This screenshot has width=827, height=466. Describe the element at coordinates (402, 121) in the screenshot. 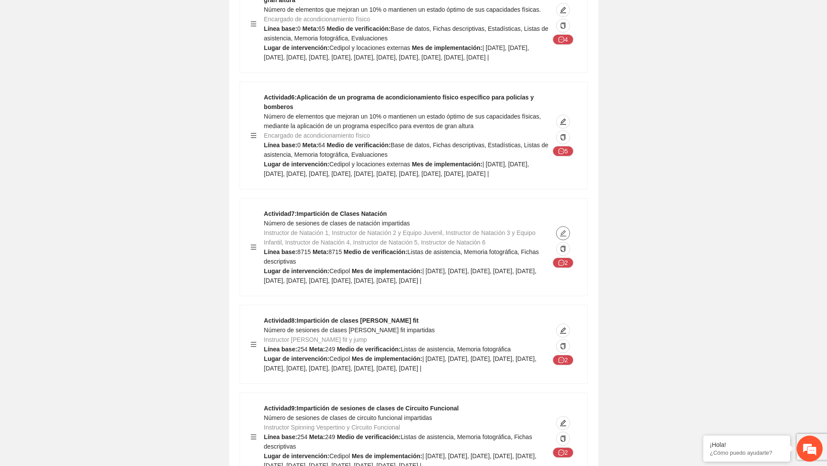

I see `span: Número de elementos que mejoran un 10% o mantienen un estado óptimo de sus capacidades físicas, m...` at that location.